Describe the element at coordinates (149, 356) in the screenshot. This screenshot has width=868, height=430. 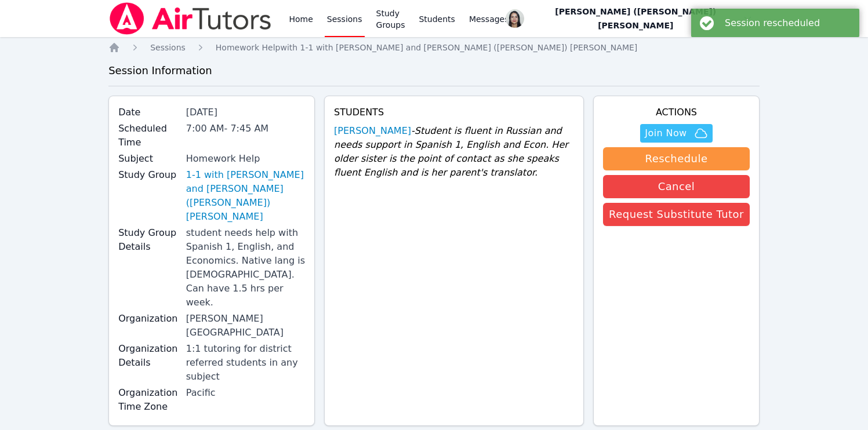
I see `label: Organization Details` at that location.